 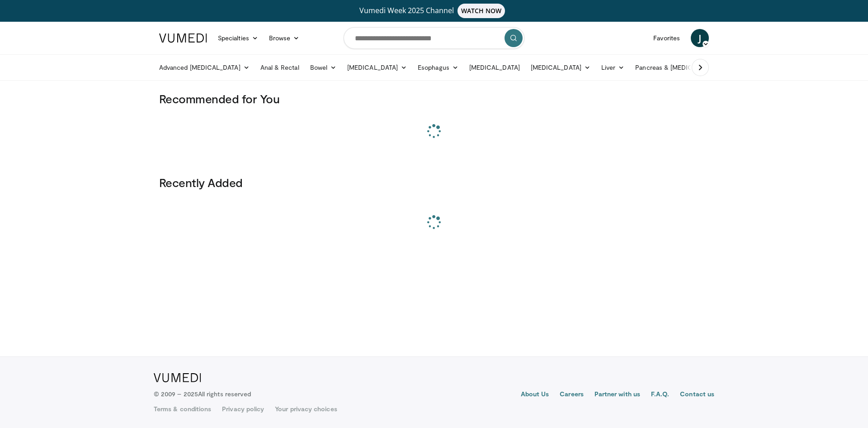 What do you see at coordinates (224, 393) in the screenshot?
I see `span: All rights reserved` at bounding box center [224, 393].